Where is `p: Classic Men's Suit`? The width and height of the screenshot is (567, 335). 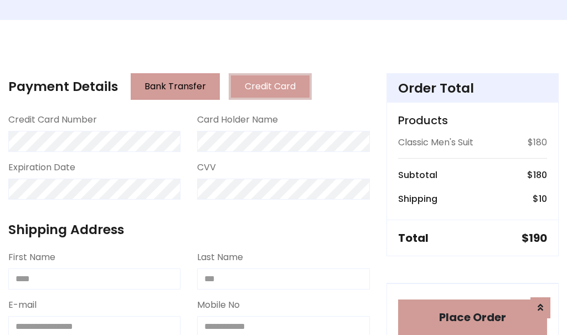
p: Classic Men's Suit is located at coordinates (436, 142).